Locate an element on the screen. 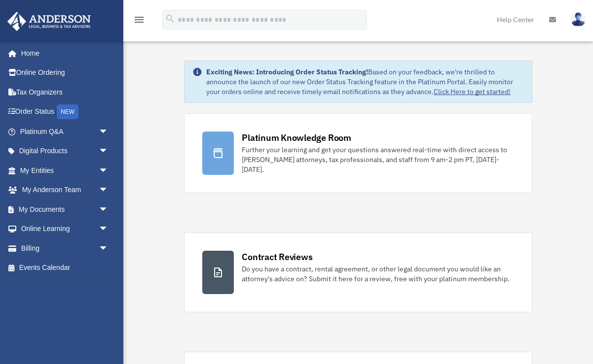 Image resolution: width=593 pixels, height=364 pixels. strong: Exciting News: Introducing Order Status Tracking! is located at coordinates (287, 72).